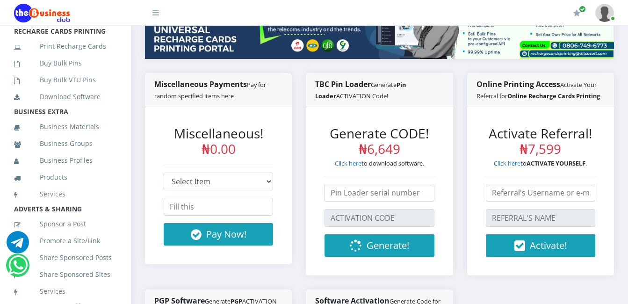 This screenshot has height=304, width=628. I want to click on a: Buy Bulk VTU Pins, so click(65, 80).